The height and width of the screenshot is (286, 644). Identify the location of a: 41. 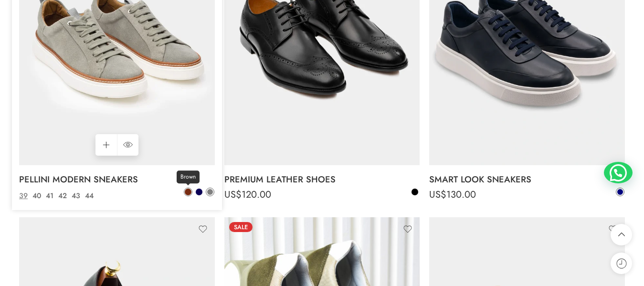
(50, 195).